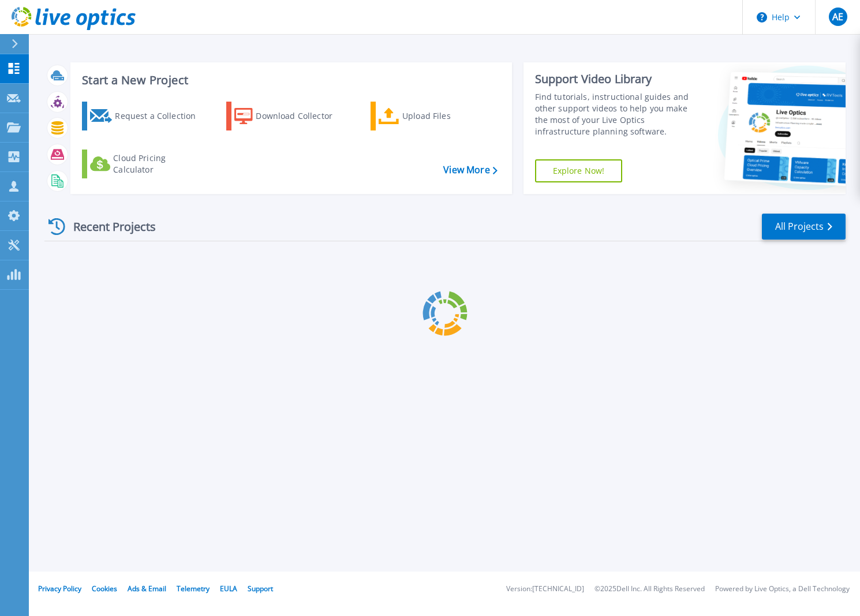  I want to click on a: View More, so click(470, 169).